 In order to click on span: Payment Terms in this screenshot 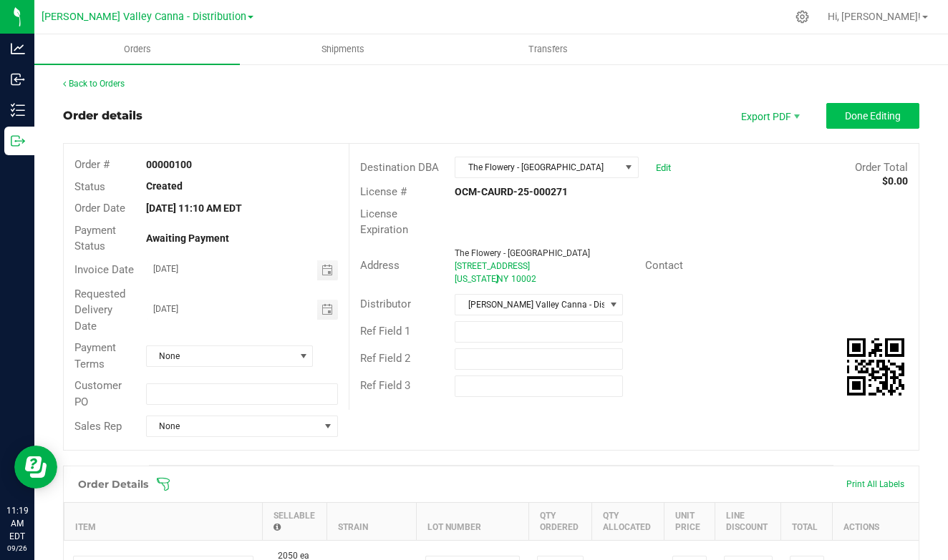, I will do `click(95, 355)`.